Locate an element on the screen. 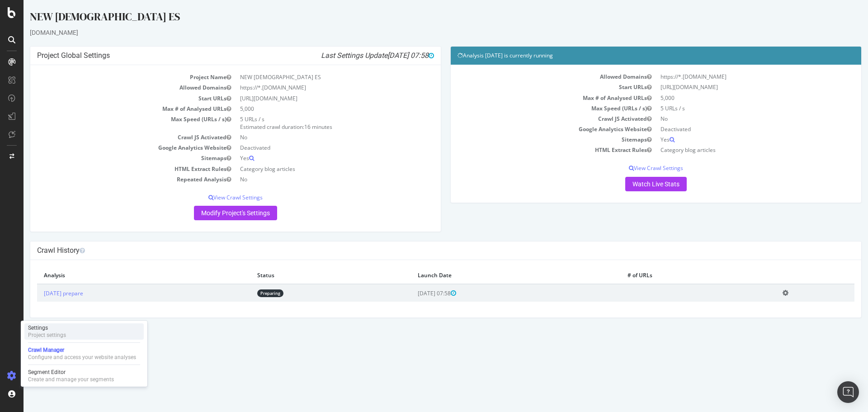 The image size is (868, 412). i: Last Settings Update is located at coordinates (354, 56).